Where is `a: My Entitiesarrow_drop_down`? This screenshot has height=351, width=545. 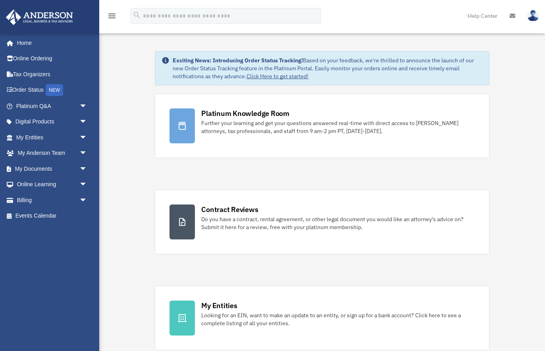 a: My Entitiesarrow_drop_down is located at coordinates (52, 137).